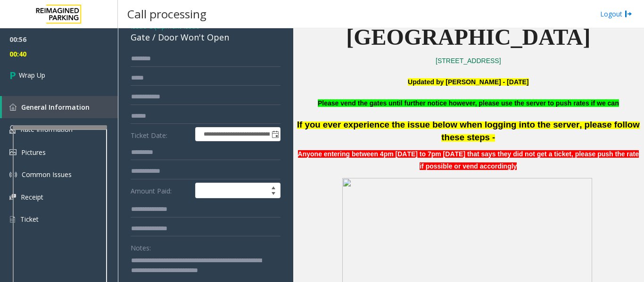 Image resolution: width=644 pixels, height=282 pixels. What do you see at coordinates (160, 191) in the screenshot?
I see `label: Amount Paid:` at bounding box center [160, 191].